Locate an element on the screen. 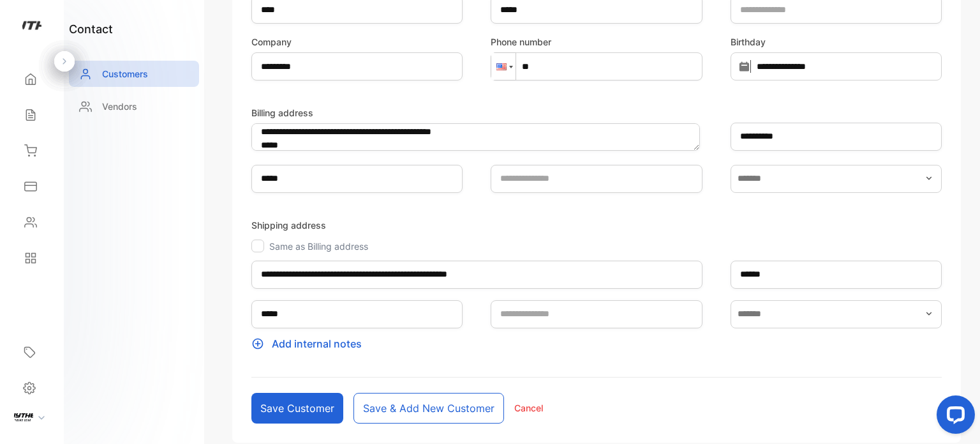 This screenshot has width=980, height=444. button: Save & add new customer is located at coordinates (429, 409).